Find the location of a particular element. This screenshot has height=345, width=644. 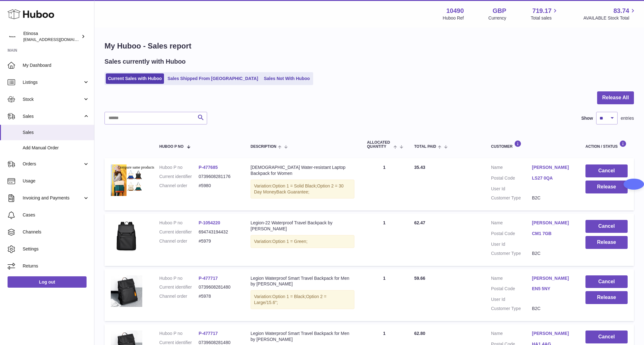

span: Listings is located at coordinates (53, 82).